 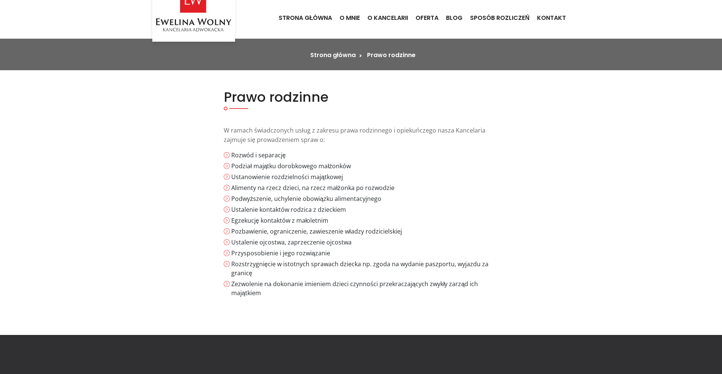 What do you see at coordinates (388, 18) in the screenshot?
I see `a: O kancelarii` at bounding box center [388, 18].